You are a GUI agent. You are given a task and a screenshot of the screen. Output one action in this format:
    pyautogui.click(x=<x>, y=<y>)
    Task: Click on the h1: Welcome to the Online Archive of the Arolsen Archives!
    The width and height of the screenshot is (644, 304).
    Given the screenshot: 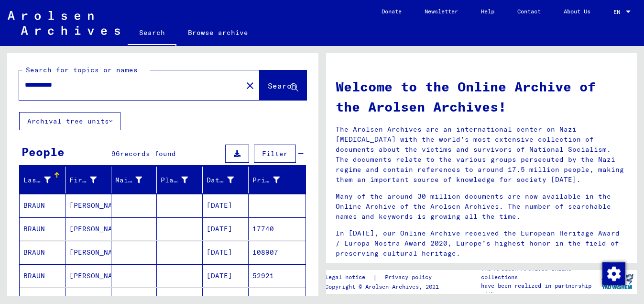 What is the action you would take?
    pyautogui.click(x=482, y=97)
    